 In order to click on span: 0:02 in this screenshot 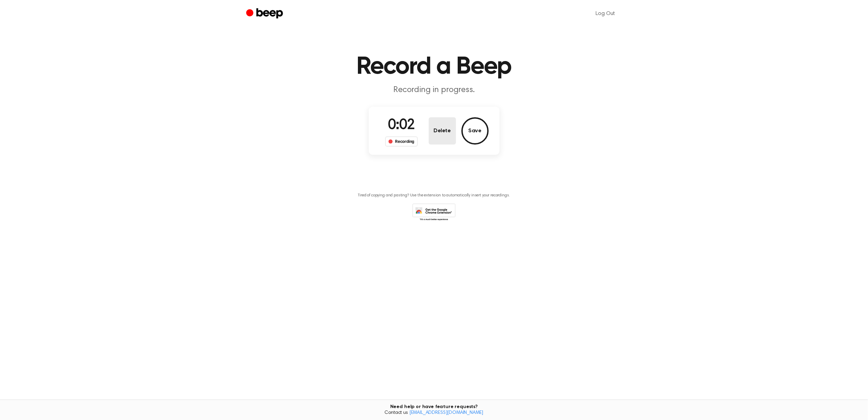, I will do `click(401, 126)`.